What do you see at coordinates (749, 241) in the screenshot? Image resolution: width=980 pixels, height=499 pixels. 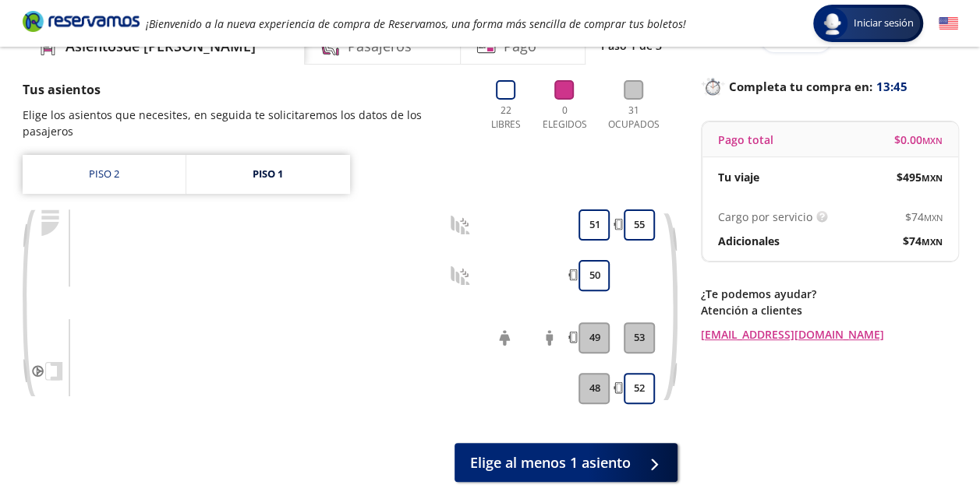 I see `p: Adicionales` at bounding box center [749, 241].